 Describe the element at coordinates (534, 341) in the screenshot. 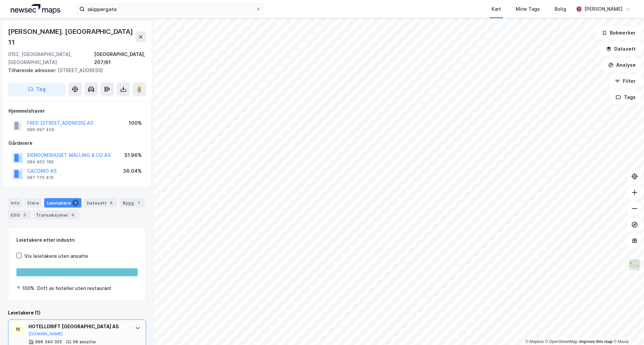

I see `a: Mapbox` at that location.